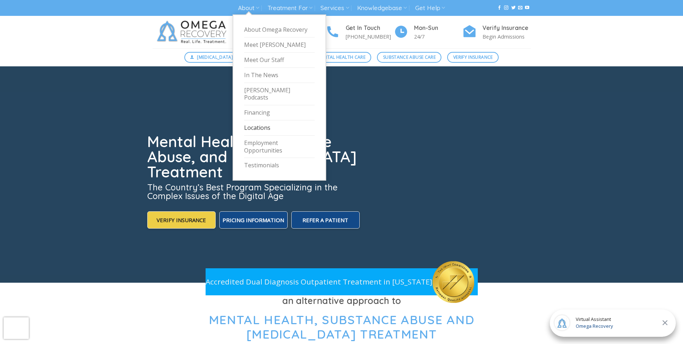  Describe the element at coordinates (506, 8) in the screenshot. I see `a: Follow on Instagram` at that location.